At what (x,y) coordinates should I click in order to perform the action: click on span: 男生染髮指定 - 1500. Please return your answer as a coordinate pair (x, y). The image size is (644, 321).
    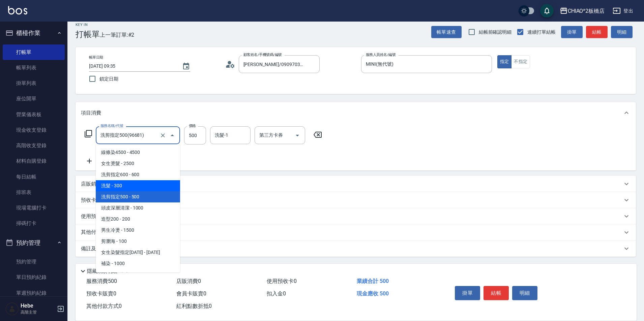
    Looking at the image, I should click on (138, 275).